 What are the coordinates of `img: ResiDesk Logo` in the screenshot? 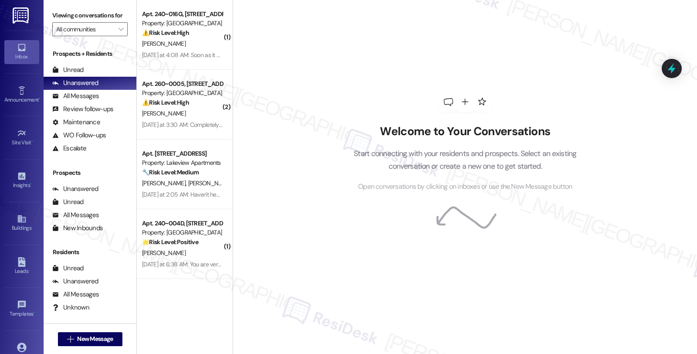 It's located at (21, 15).